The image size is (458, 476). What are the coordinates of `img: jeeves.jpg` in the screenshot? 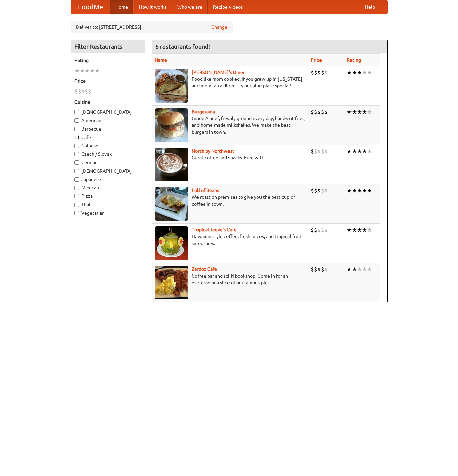 It's located at (171, 243).